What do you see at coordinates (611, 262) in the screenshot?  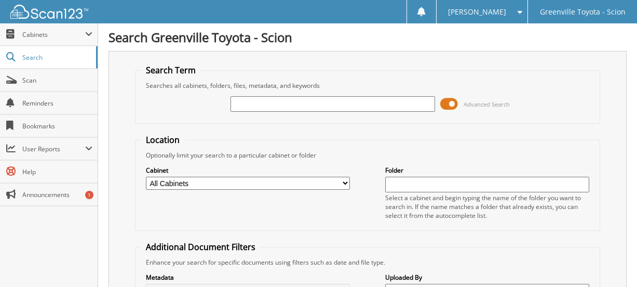 I see `div: Chat Widget` at bounding box center [611, 262].